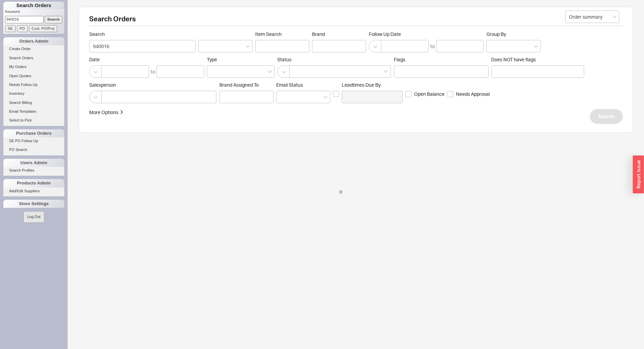  Describe the element at coordinates (289, 85) in the screenshot. I see `span: Em ​ ail Status` at that location.